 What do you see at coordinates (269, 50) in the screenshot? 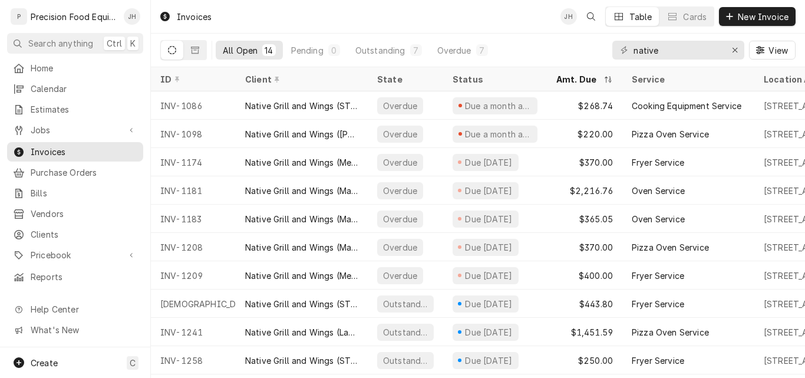
I see `div: 14` at bounding box center [269, 50].